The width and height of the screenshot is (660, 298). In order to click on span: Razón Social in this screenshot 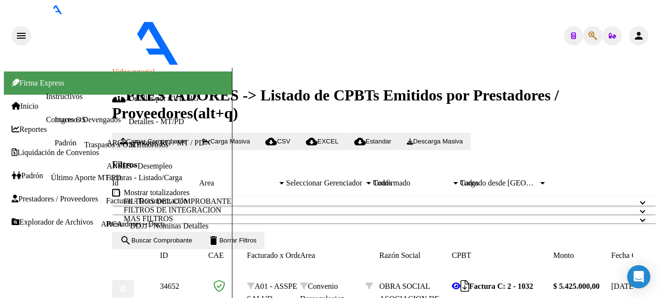, I will do `click(400, 255)`.